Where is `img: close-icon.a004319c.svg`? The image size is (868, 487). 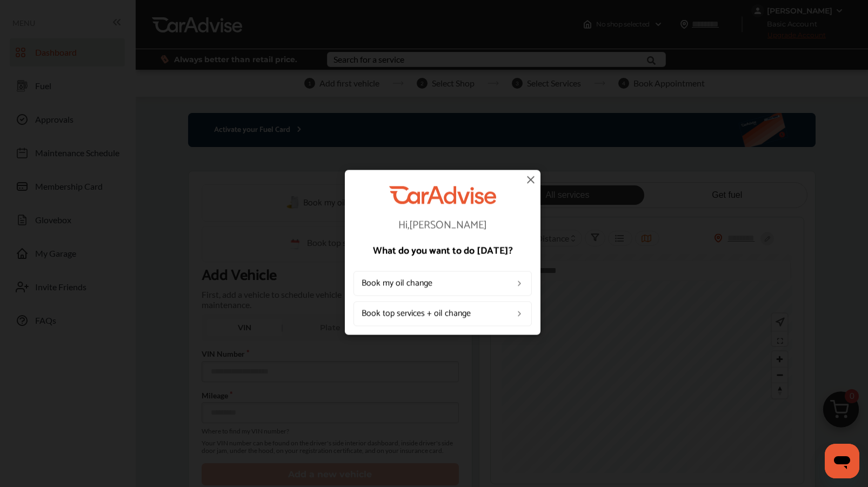
img: close-icon.a004319c.svg is located at coordinates (531, 180).